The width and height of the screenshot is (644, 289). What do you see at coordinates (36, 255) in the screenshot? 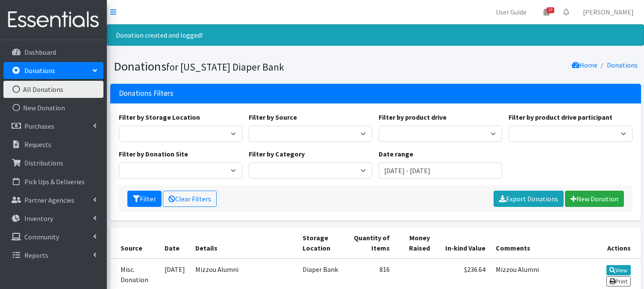
I see `p: Reports` at bounding box center [36, 255].